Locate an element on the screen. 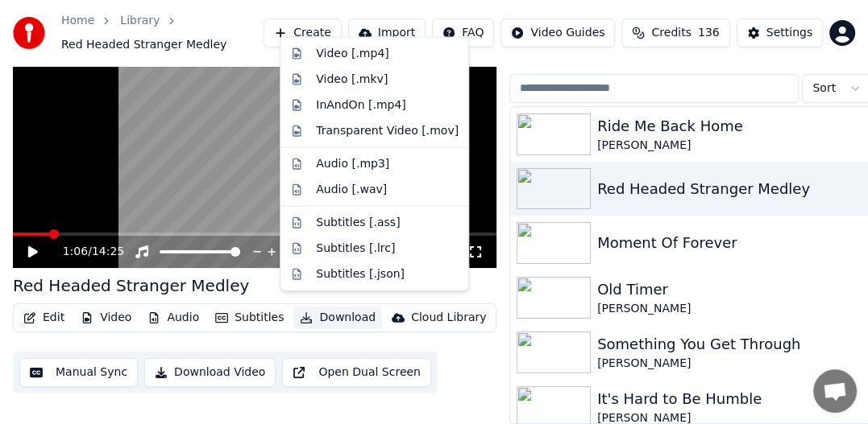 This screenshot has height=424, width=868. span: Red Headed Stranger Medley is located at coordinates (143, 45).